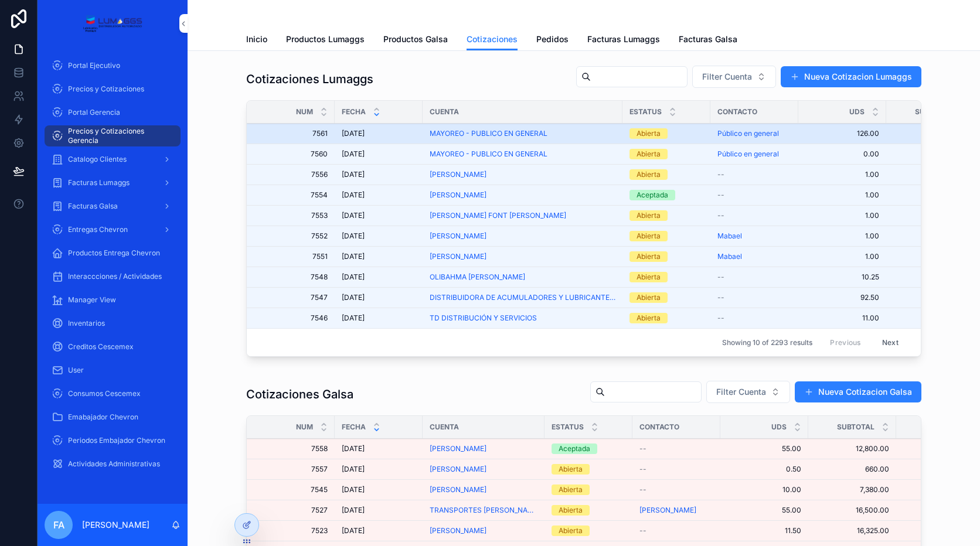  Describe the element at coordinates (727, 77) in the screenshot. I see `span: Filter Cuenta` at that location.